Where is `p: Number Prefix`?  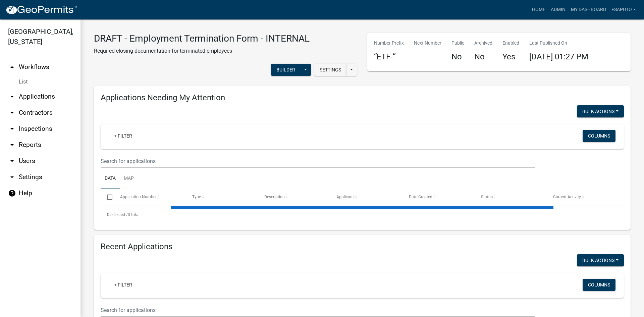
p: Number Prefix is located at coordinates (389, 43).